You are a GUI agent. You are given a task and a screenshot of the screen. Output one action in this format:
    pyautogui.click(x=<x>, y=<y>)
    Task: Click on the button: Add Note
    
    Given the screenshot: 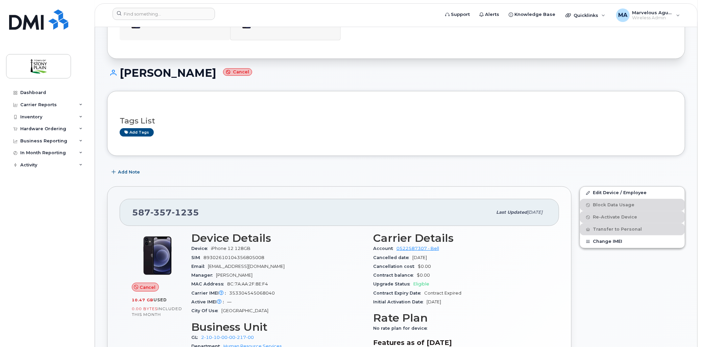 What is the action you would take?
    pyautogui.click(x=126, y=172)
    